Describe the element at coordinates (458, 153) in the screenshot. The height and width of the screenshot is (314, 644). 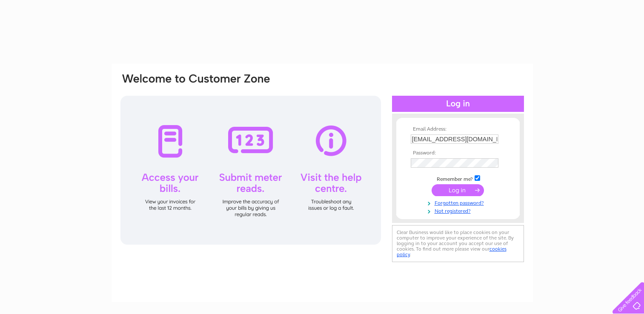
I see `th: Password:` at that location.